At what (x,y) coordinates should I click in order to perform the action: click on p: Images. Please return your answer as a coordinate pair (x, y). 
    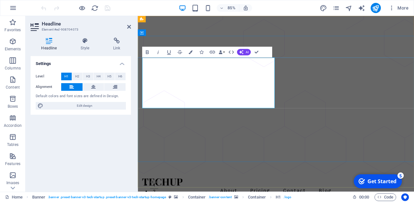
    Looking at the image, I should click on (13, 183).